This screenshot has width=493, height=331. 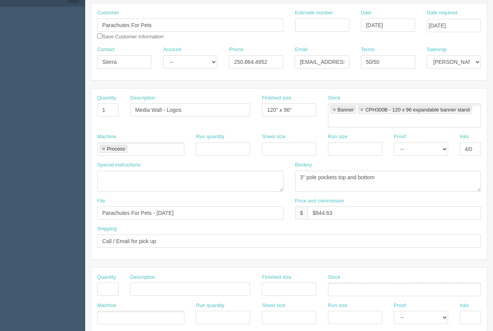 I want to click on div: Banner, so click(x=346, y=110).